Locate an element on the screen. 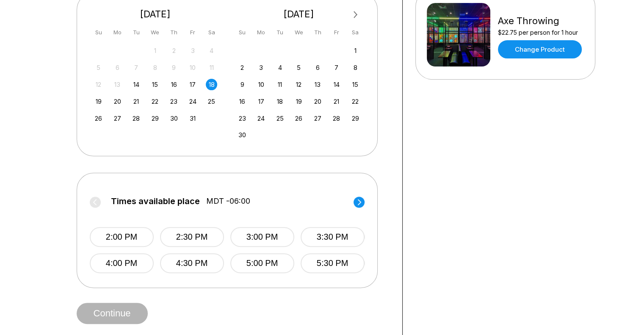  div: Not available Thursday, October 2nd, 2025 is located at coordinates (173, 50).